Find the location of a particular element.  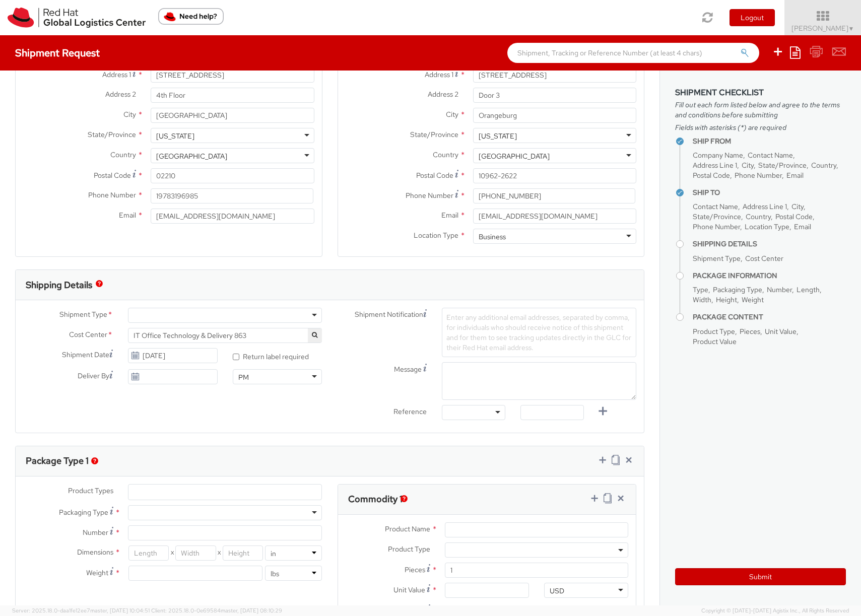

button: Logout is located at coordinates (752, 18).